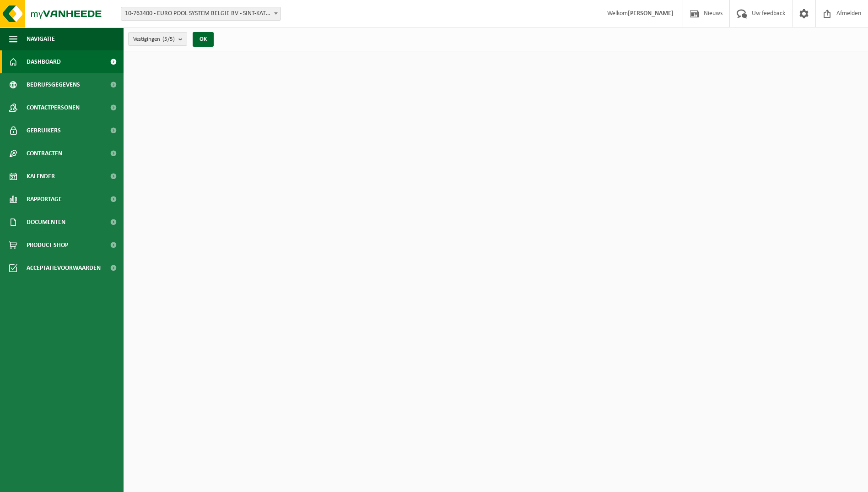 The image size is (868, 492). I want to click on span: Acceptatievoorwaarden, so click(63, 268).